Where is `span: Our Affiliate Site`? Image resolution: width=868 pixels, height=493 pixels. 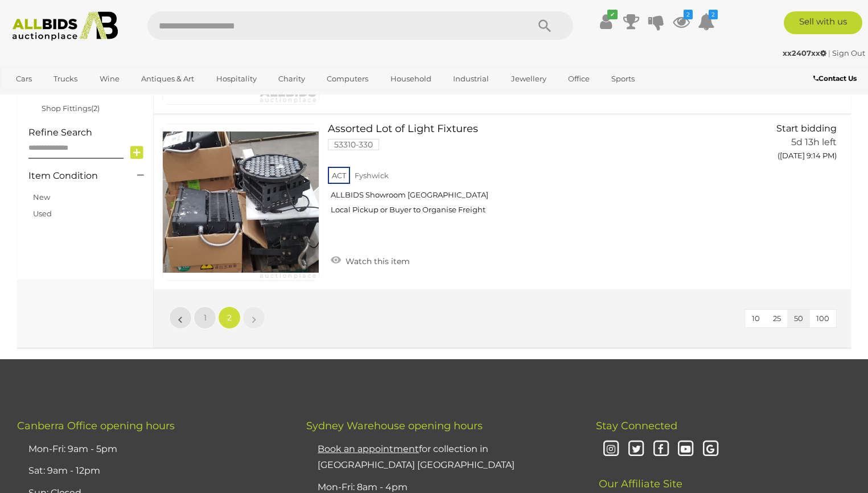
span: Our Affiliate Site is located at coordinates (639, 475).